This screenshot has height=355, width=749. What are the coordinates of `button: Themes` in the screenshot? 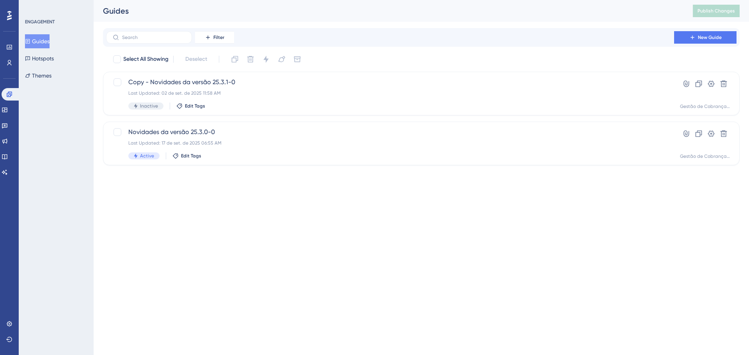 It's located at (38, 76).